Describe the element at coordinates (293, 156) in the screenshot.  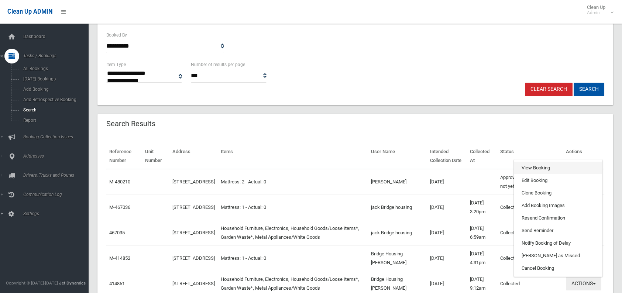
I see `th: Items` at that location.